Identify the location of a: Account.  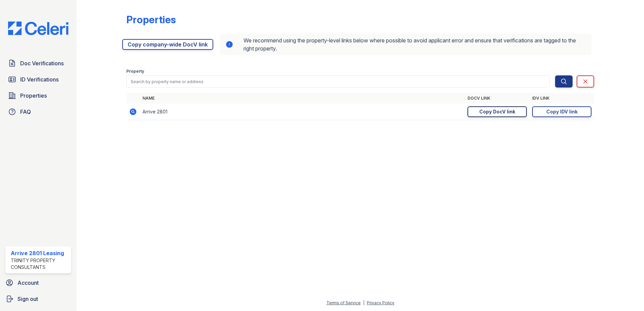
(38, 282).